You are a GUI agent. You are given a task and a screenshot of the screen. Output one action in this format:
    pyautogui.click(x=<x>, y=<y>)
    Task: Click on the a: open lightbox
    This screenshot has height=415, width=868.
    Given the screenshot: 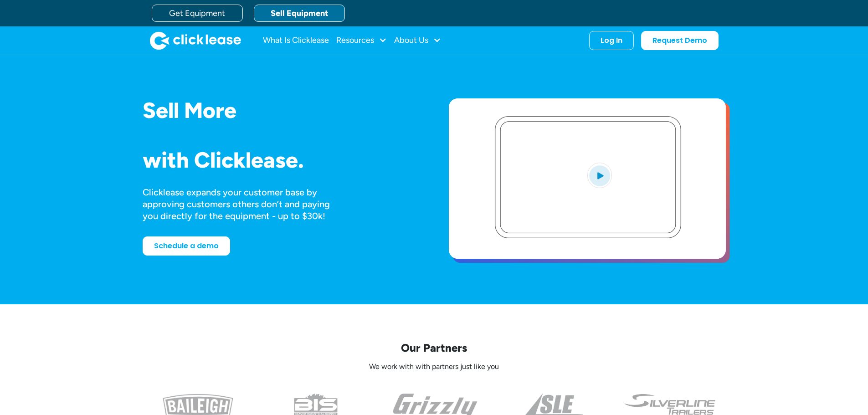 What is the action you would take?
    pyautogui.click(x=588, y=179)
    